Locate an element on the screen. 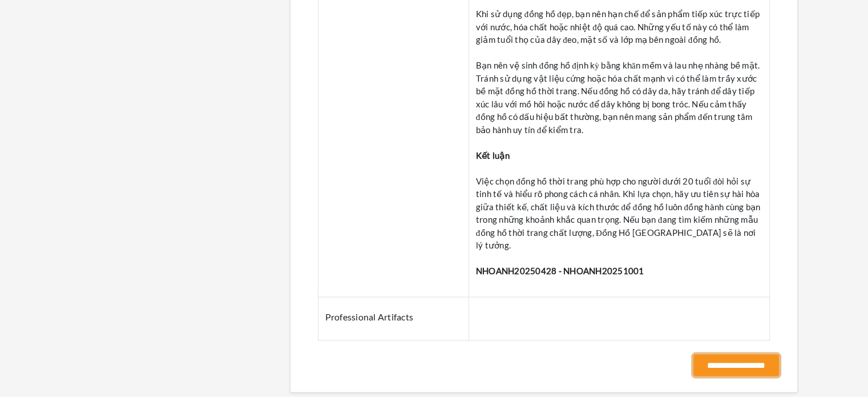 The width and height of the screenshot is (868, 397). div: Khi sử dụng đồng hồ đẹp, bạn nên hạn chế để sản phẩm tiếp xúc trực tiếp với nước, hóa chất hoặc n... is located at coordinates (619, 27).